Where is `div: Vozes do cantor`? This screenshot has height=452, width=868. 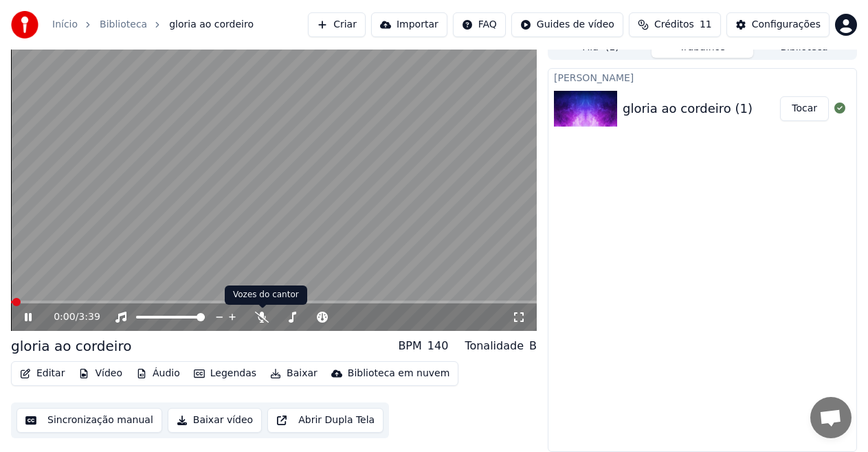
div: Vozes do cantor is located at coordinates (266, 295).